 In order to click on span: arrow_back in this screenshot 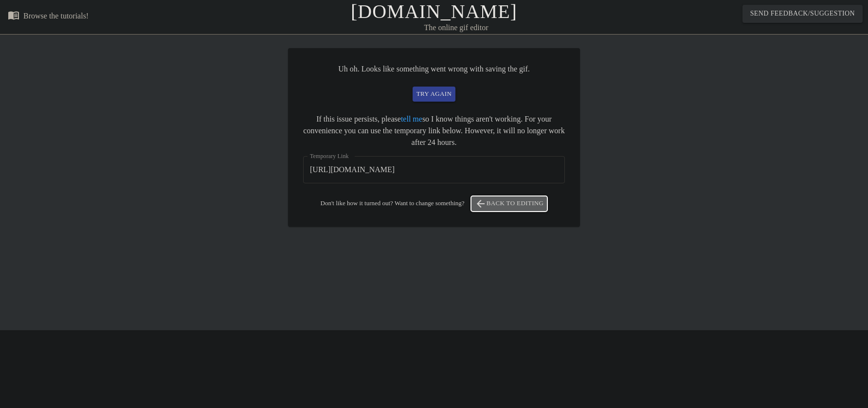, I will do `click(481, 204)`.